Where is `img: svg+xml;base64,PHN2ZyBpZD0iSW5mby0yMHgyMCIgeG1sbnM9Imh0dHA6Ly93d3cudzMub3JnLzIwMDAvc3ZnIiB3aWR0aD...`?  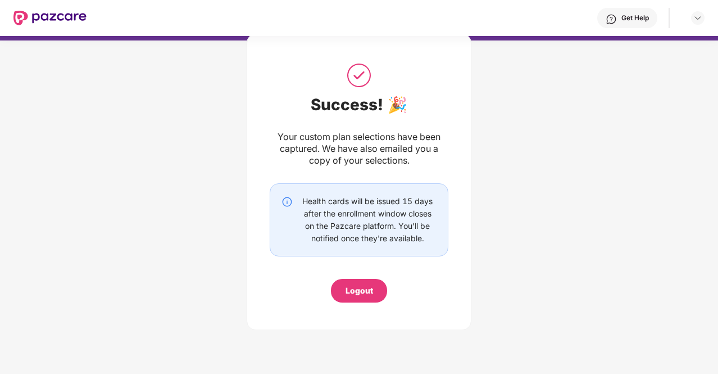
img: svg+xml;base64,PHN2ZyBpZD0iSW5mby0yMHgyMCIgeG1sbnM9Imh0dHA6Ly93d3cudzMub3JnLzIwMDAvc3ZnIiB3aWR0aD... is located at coordinates (287, 202).